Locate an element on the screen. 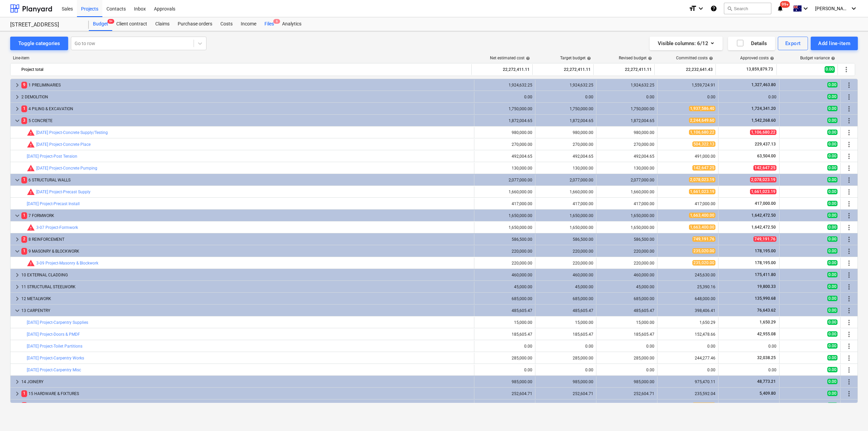  div: 485,605.47 is located at coordinates (566, 310).